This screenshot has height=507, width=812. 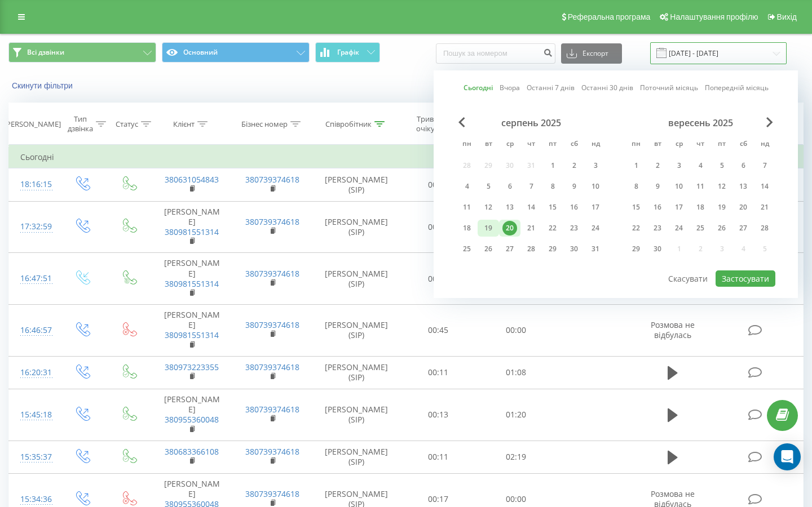 What do you see at coordinates (669, 87) in the screenshot?
I see `a: Поточний місяць` at bounding box center [669, 87].